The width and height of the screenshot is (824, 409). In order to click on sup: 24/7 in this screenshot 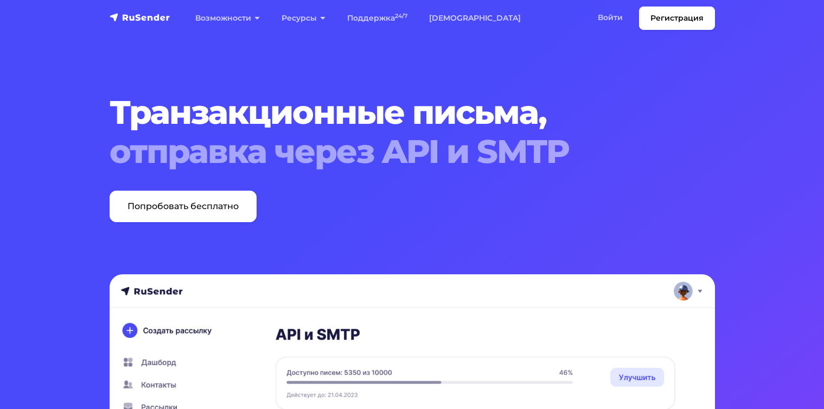, I will do `click(401, 16)`.